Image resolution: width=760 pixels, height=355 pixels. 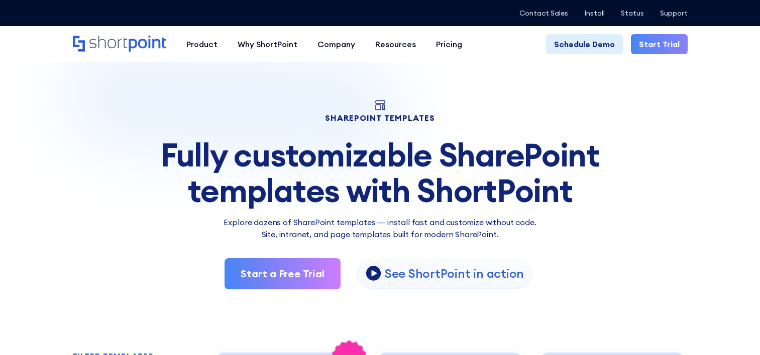 I want to click on h1: SHAREPOINT TEMPLATES, so click(x=380, y=118).